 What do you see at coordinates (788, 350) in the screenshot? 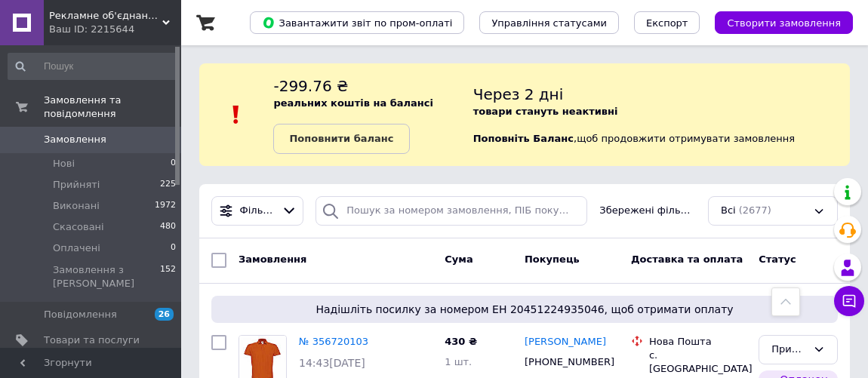
I see `div: Прийнято` at bounding box center [788, 350].